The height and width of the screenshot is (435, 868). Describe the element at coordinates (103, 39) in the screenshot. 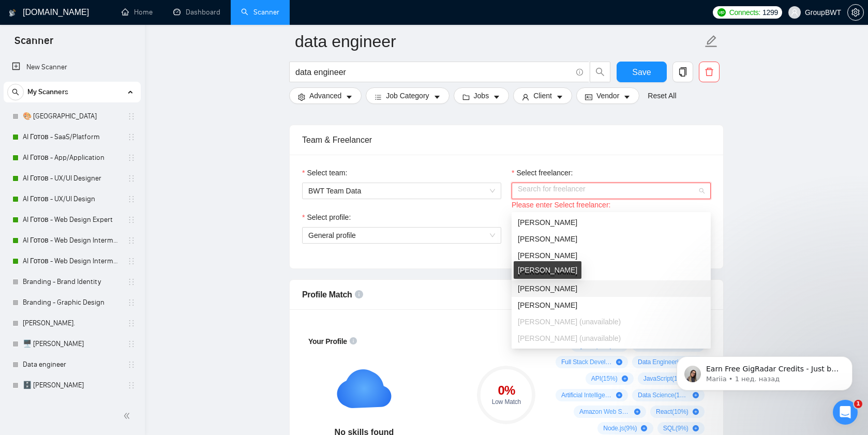

I see `div: message notification from Mariia, 1 нед. назад. Earn Free GigRadar Credits - Just by Sharing Your...` at that location.